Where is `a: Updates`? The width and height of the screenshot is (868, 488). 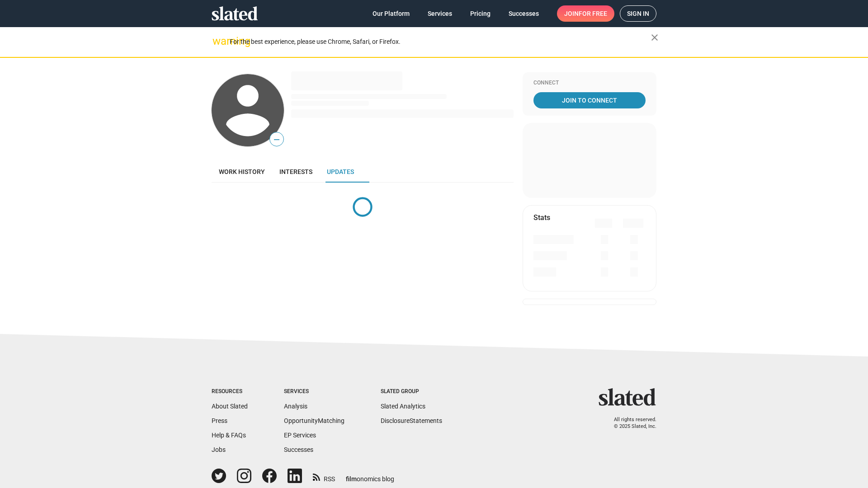
a: Updates is located at coordinates (340, 172).